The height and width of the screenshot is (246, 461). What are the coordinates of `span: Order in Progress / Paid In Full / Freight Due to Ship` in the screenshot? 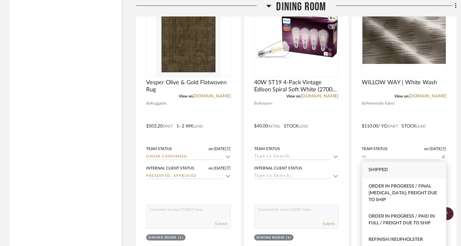 It's located at (402, 220).